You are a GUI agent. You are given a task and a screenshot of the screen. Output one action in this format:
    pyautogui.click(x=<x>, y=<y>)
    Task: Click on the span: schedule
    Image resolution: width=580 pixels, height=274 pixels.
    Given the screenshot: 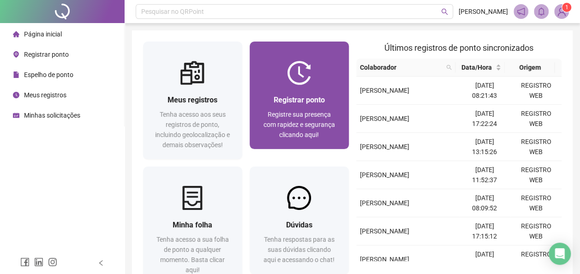 What is the action you would take?
    pyautogui.click(x=16, y=115)
    